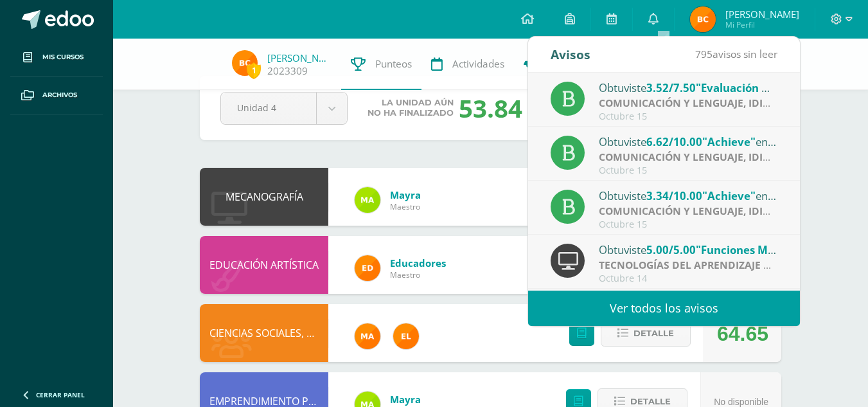 This screenshot has width=868, height=407. I want to click on span: La unidad aún no ha finalizado, so click(411, 108).